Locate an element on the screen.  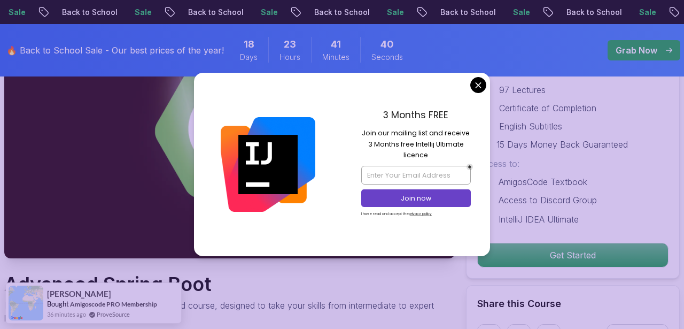
span: Days is located at coordinates (249, 57).